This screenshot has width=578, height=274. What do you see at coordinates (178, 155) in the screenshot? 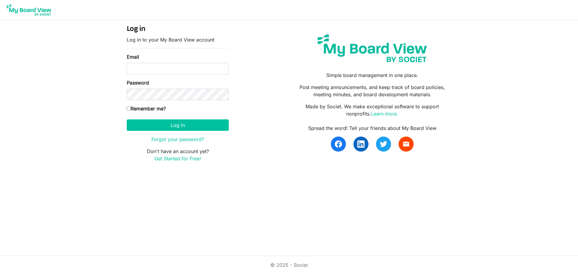
I see `p: Don't have an account yet?` at bounding box center [178, 155].